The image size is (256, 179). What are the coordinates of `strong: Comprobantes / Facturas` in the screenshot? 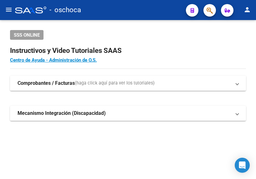 It's located at (46, 83).